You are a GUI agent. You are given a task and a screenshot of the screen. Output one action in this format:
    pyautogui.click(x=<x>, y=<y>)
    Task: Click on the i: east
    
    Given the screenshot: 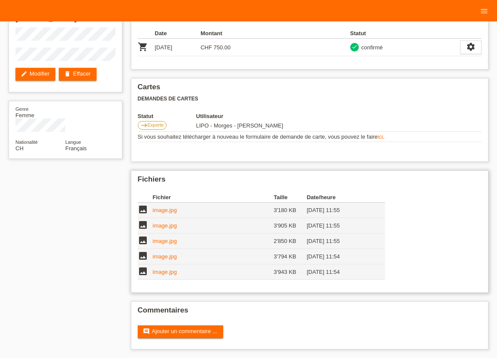 What is the action you would take?
    pyautogui.click(x=144, y=125)
    